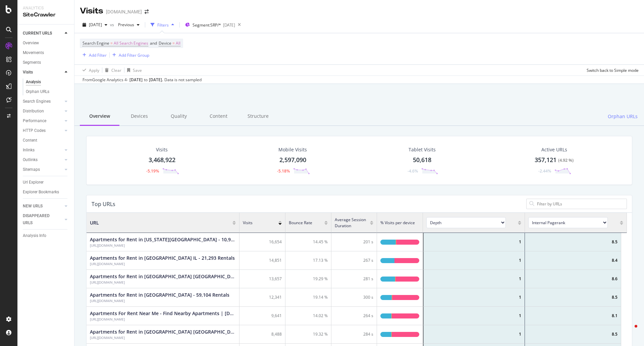 Image resolution: width=644 pixels, height=346 pixels. Describe the element at coordinates (89, 70) in the screenshot. I see `button: Apply` at that location.